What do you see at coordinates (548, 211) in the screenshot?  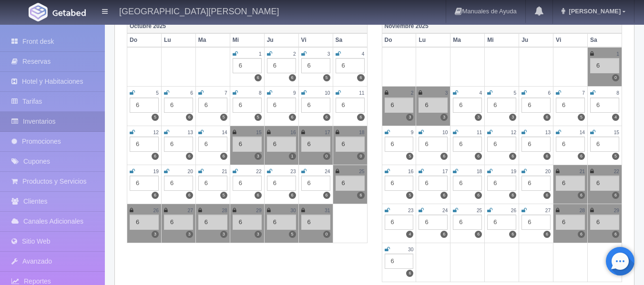 I see `small: 27` at bounding box center [548, 211].